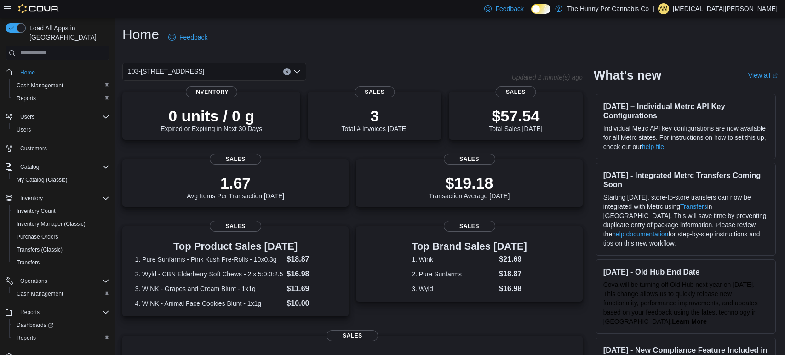  What do you see at coordinates (61, 224) in the screenshot?
I see `button: Inventory Manager (Classic)` at bounding box center [61, 224].